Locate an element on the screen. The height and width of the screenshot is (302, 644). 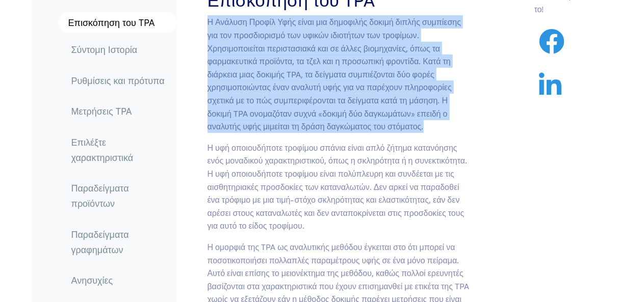
font: Σύντομη Ιστορία is located at coordinates (104, 49).